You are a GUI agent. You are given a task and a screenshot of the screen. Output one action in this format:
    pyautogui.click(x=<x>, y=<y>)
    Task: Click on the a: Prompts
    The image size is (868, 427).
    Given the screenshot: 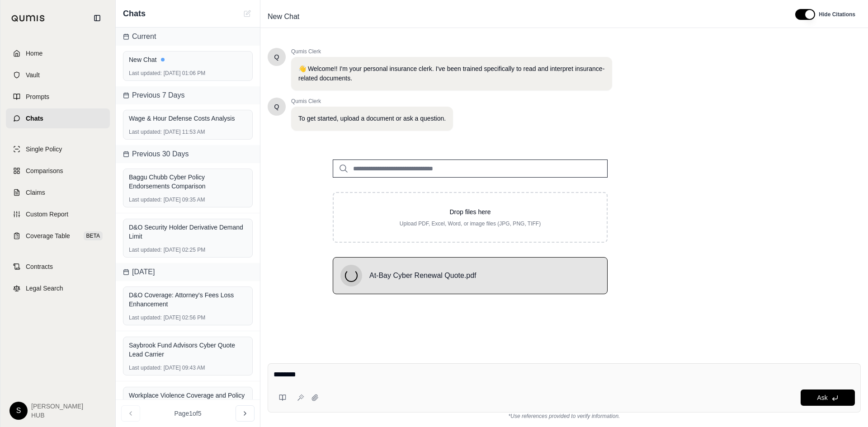 What is the action you would take?
    pyautogui.click(x=58, y=97)
    